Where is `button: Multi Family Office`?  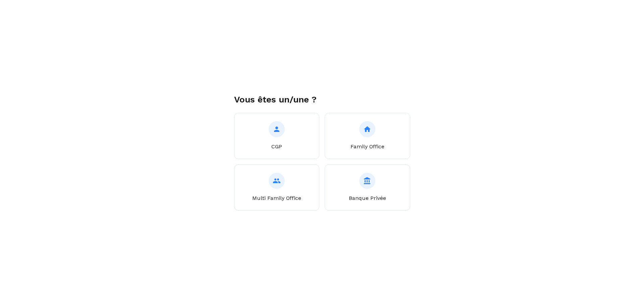
button: Multi Family Office is located at coordinates (277, 187).